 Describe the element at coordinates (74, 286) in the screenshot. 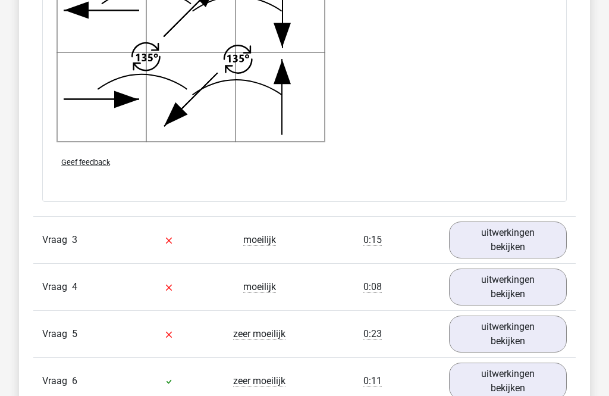

I see `span: 4` at that location.